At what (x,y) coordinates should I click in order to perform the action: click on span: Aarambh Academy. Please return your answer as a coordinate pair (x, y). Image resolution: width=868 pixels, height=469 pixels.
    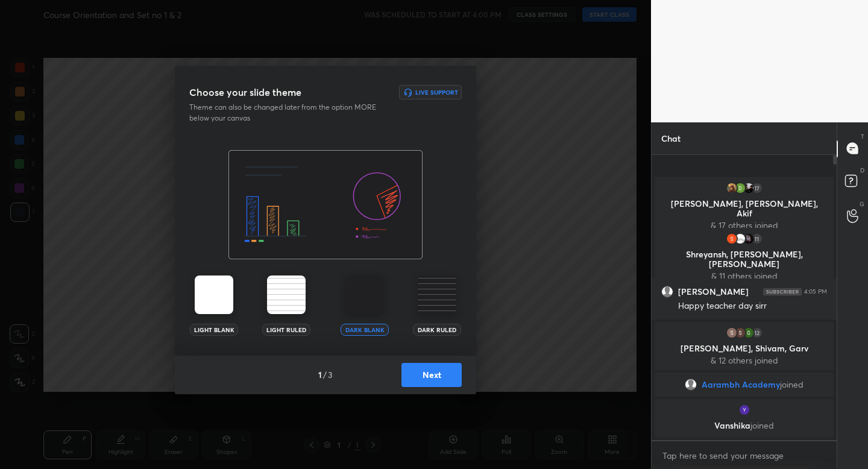
    Looking at the image, I should click on (741, 384).